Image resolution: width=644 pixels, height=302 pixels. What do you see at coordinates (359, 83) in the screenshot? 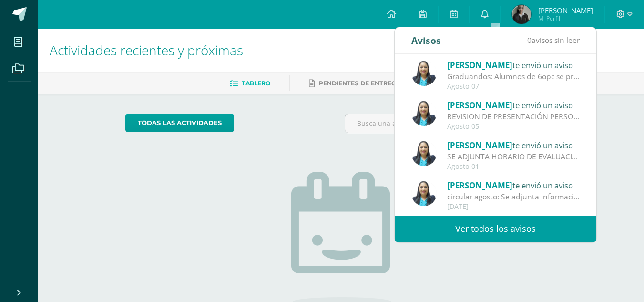
I see `span: Pendientes de entrega` at bounding box center [359, 83].